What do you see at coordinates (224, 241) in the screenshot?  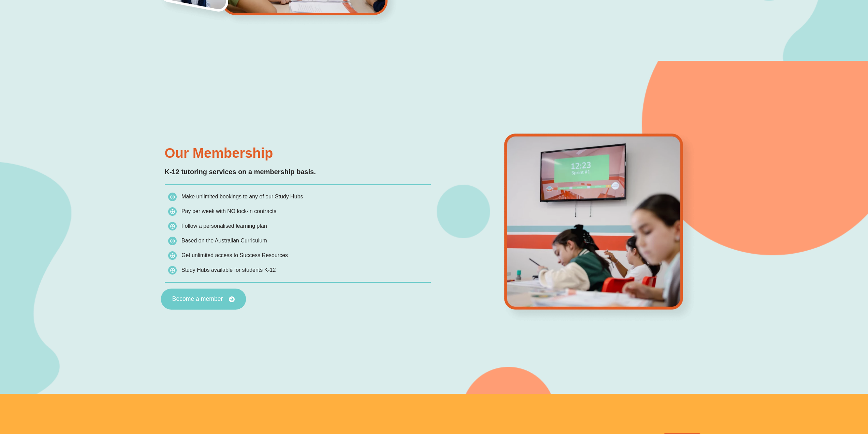 I see `span: Based on the Australian Curriculum` at bounding box center [224, 241].